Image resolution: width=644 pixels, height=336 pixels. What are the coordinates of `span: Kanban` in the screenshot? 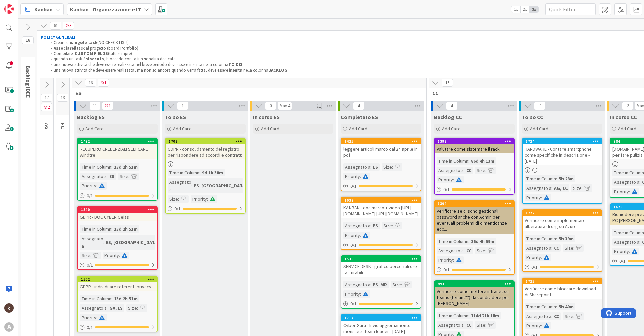 It's located at (44, 9).